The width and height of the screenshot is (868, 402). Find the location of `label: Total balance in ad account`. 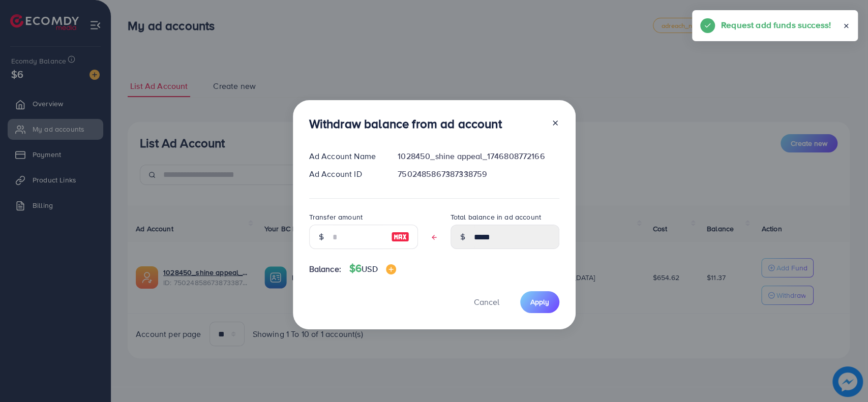

label: Total balance in ad account is located at coordinates (496, 217).